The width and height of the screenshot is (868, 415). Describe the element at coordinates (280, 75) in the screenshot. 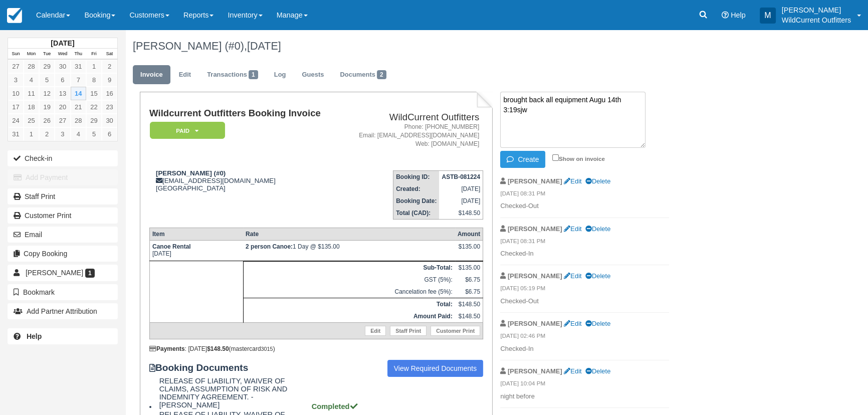

I see `a: Log` at that location.